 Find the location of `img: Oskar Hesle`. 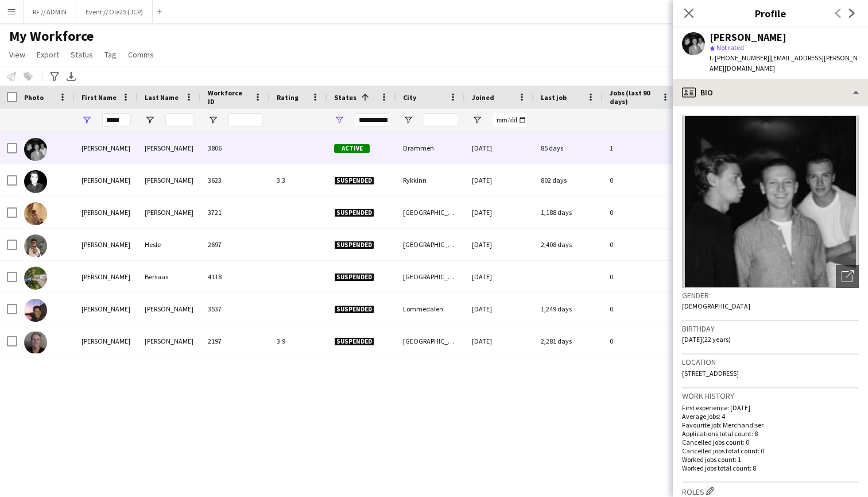

img: Oskar Hesle is located at coordinates (35, 246).